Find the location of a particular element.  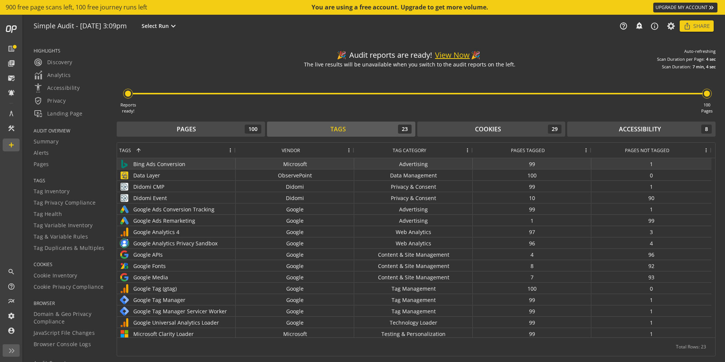

div: Total Rows: 23 is located at coordinates (691, 347).